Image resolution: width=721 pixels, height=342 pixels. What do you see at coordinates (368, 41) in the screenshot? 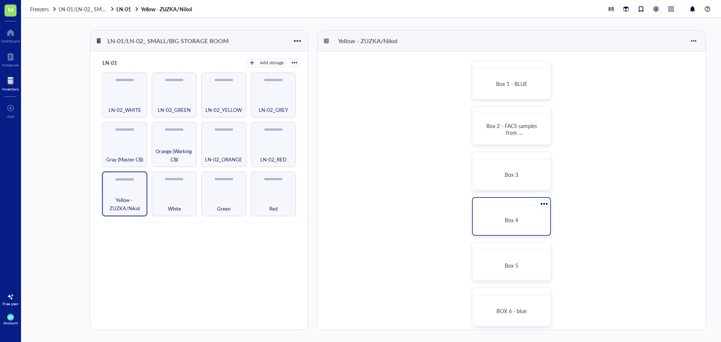
I see `div: Yellow - ZUZKA/Nikol` at bounding box center [368, 41].